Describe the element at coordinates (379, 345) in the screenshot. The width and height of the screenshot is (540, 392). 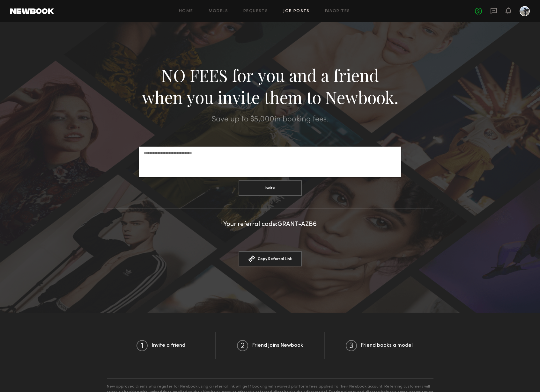
I see `div: Friend books a model` at that location.